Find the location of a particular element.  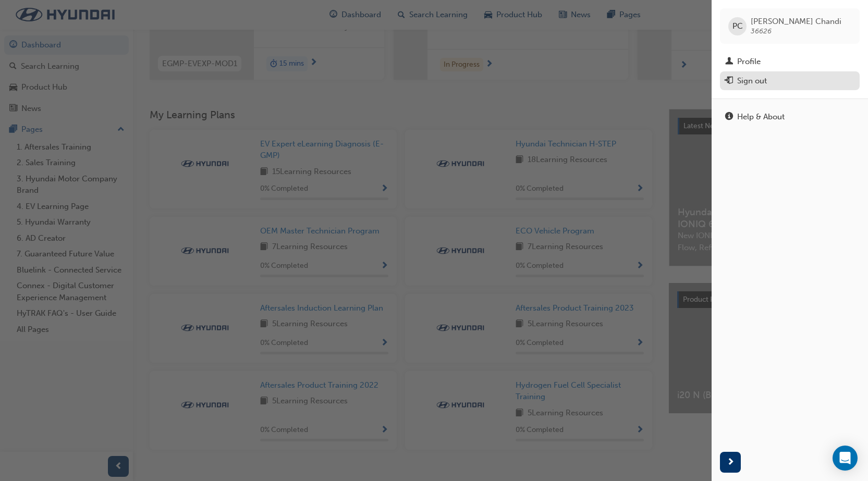

div: Profile is located at coordinates (749, 62).